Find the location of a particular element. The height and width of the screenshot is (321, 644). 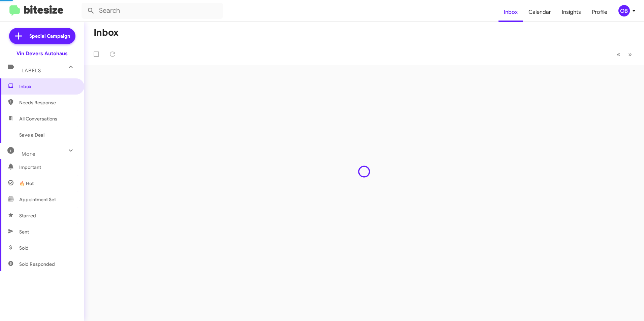

nav: Page navigation example is located at coordinates (624, 54).